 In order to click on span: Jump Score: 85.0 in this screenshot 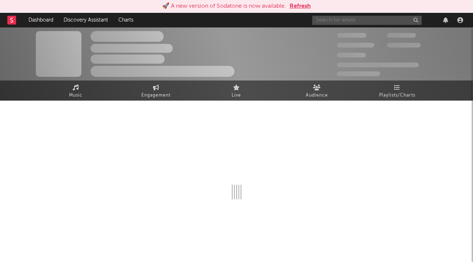, I will do `click(359, 73)`.